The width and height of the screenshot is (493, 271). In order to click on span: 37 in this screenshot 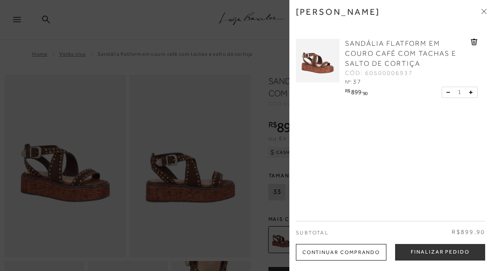, I will do `click(357, 81)`.